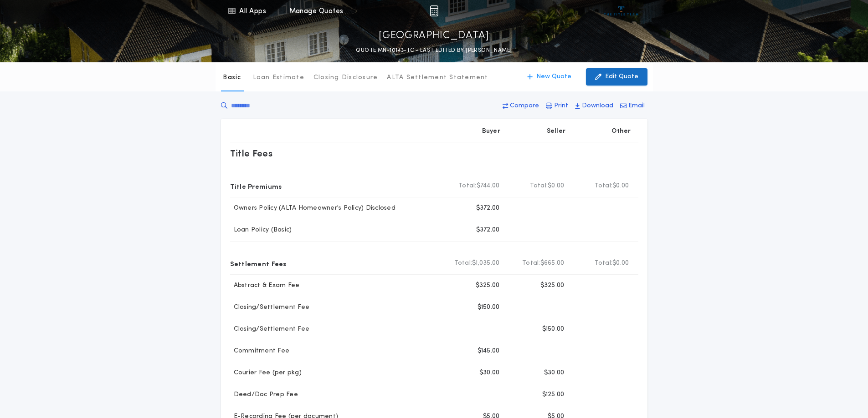 Image resolution: width=868 pixels, height=418 pixels. Describe the element at coordinates (553, 77) in the screenshot. I see `p: New Quote` at that location.